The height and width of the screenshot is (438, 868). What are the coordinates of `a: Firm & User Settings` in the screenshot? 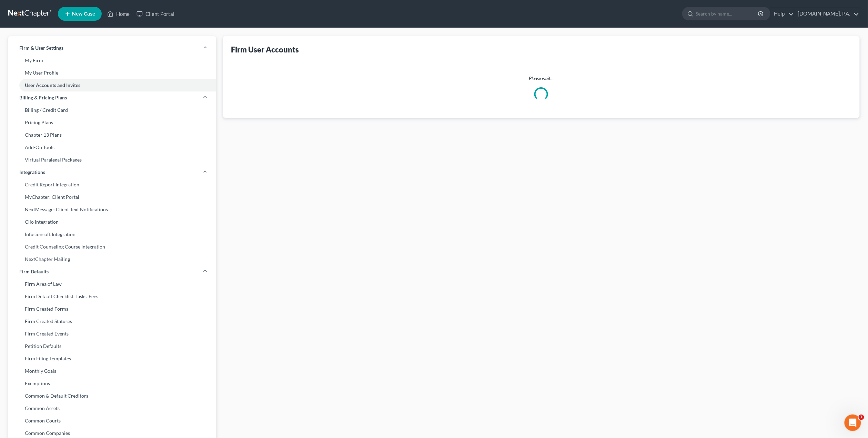 It's located at (112, 48).